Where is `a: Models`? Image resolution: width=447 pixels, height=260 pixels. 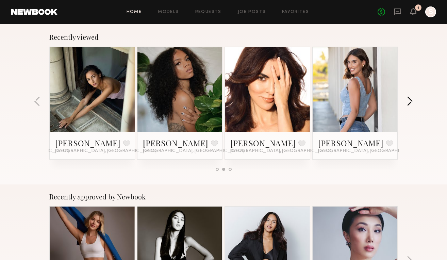
a: Models is located at coordinates (168, 12).